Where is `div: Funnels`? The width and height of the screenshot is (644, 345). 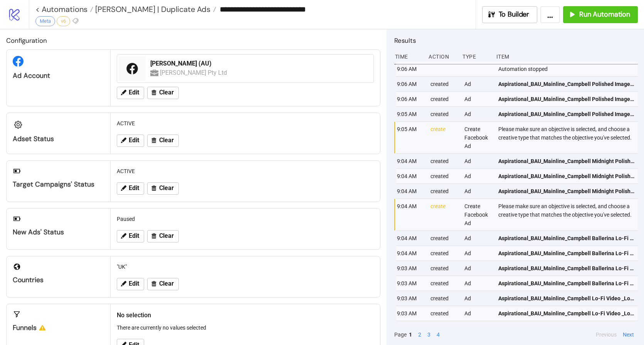 div: Funnels is located at coordinates (58, 327).